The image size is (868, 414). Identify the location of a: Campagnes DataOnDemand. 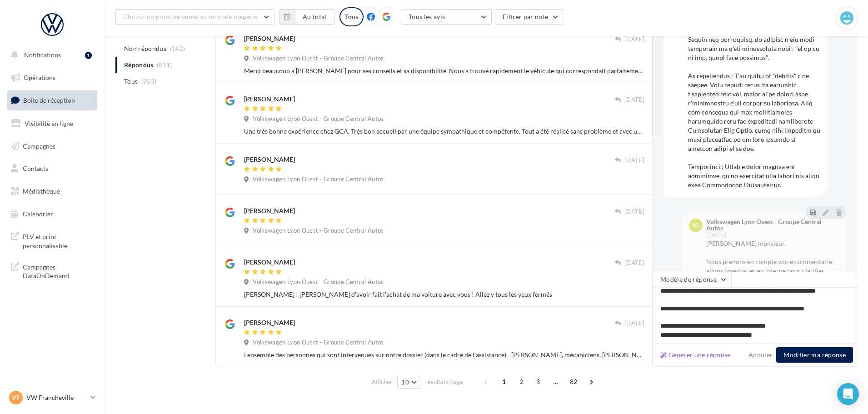
(52, 271).